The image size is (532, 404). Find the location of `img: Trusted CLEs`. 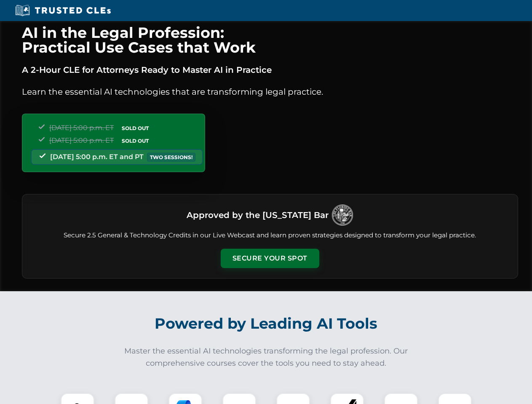

img: Trusted CLEs is located at coordinates (63, 11).